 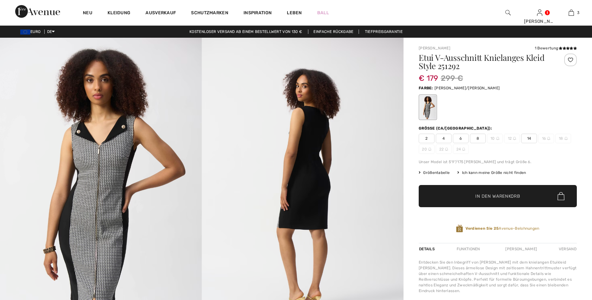 What do you see at coordinates (437, 172) in the screenshot?
I see `font: Größentabelle` at bounding box center [437, 172].